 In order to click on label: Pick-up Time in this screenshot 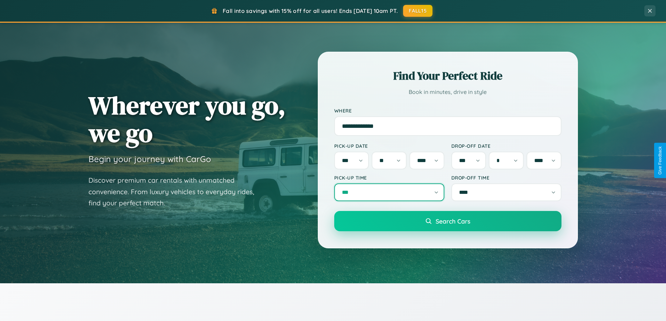, I will do `click(389, 178)`.